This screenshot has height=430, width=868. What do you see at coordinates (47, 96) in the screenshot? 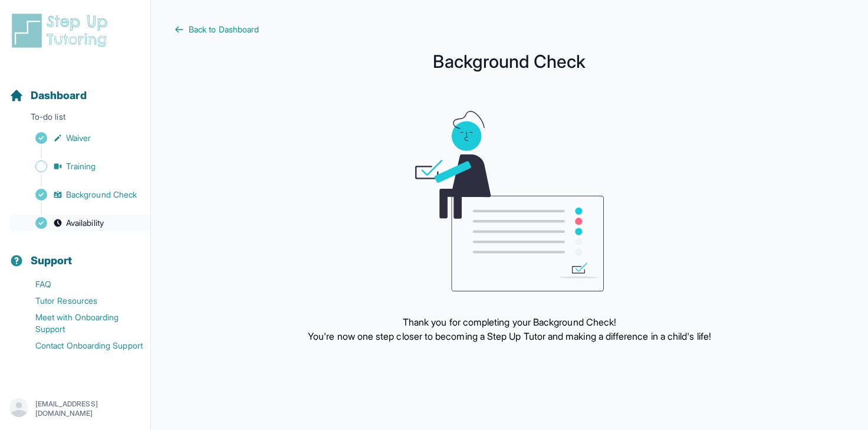
I see `a: Dashboard` at bounding box center [47, 96].